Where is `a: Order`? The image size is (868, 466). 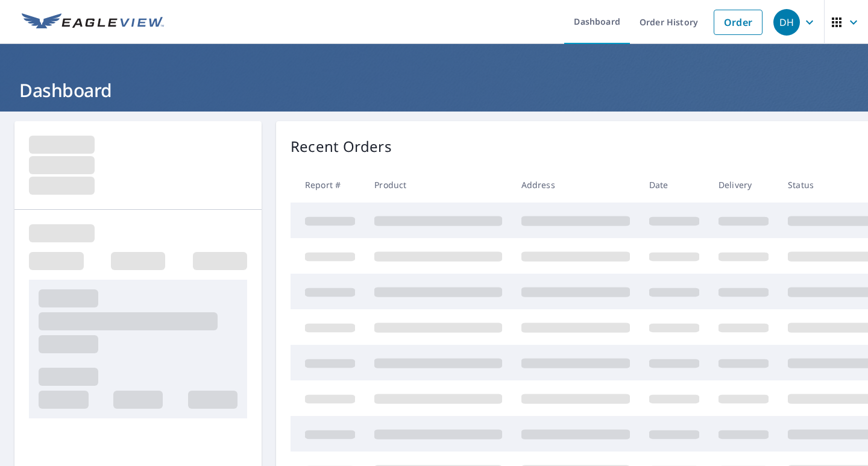 a: Order is located at coordinates (738, 22).